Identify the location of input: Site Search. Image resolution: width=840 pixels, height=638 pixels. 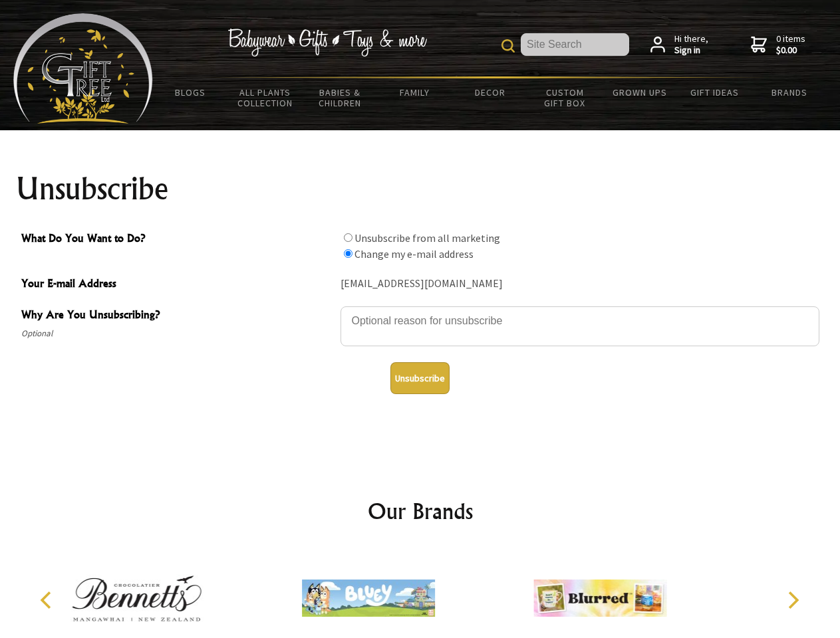
(574, 44).